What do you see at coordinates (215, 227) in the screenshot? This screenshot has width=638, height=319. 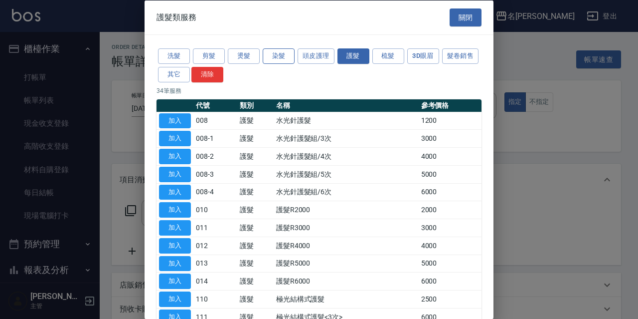 I see `td: 011` at bounding box center [215, 227].